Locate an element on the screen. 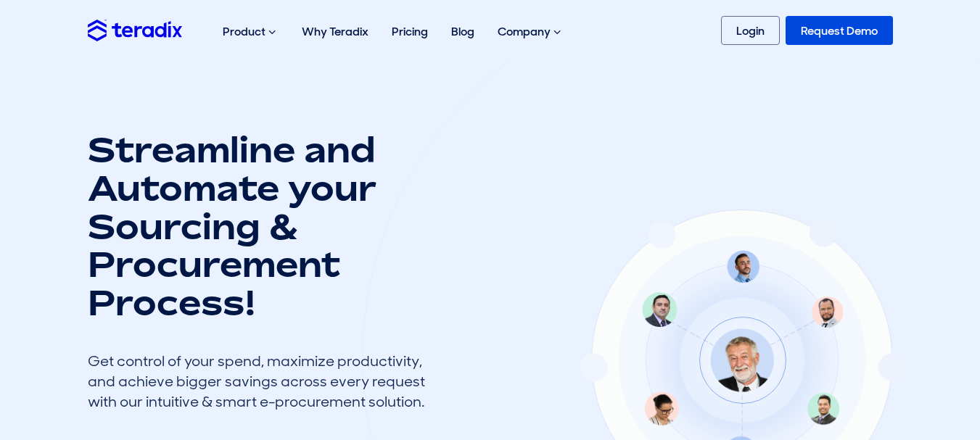  div: Company is located at coordinates (530, 32).